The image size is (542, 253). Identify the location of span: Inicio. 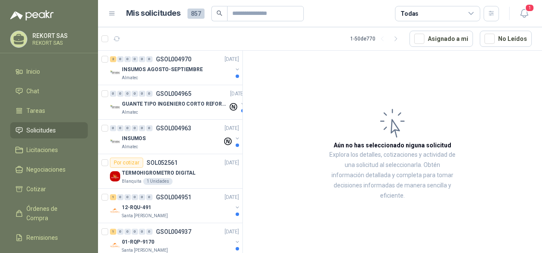
(33, 72).